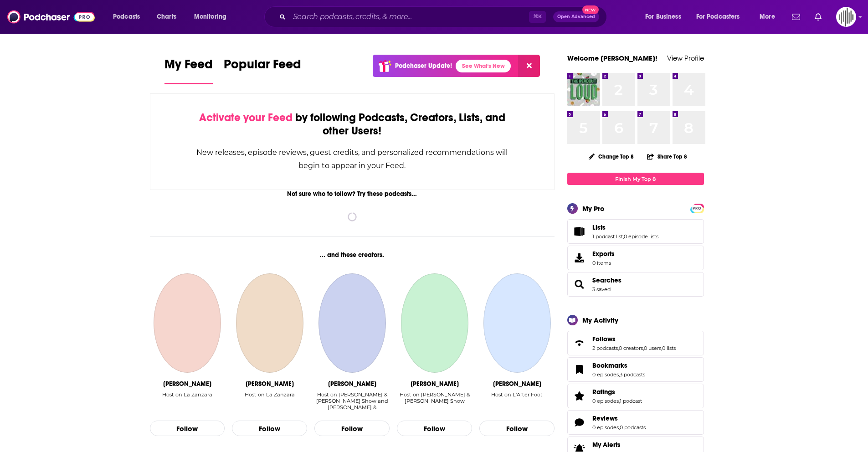 Image resolution: width=868 pixels, height=452 pixels. Describe the element at coordinates (630, 401) in the screenshot. I see `a: 1 podcast` at that location.